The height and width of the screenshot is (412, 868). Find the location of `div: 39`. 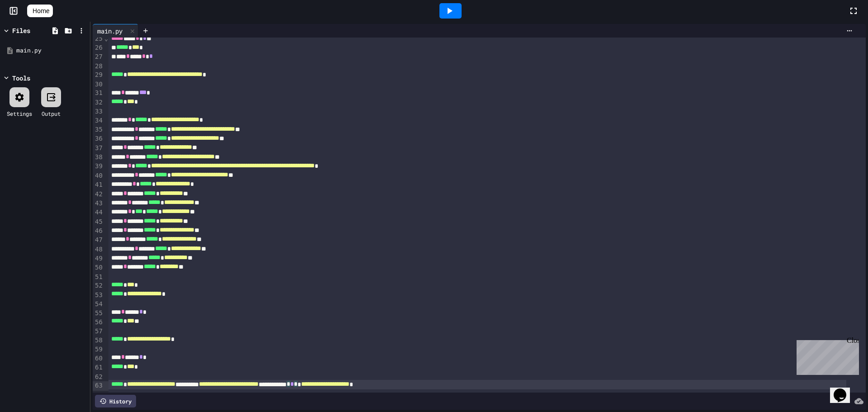

div: 39 is located at coordinates (98, 166).